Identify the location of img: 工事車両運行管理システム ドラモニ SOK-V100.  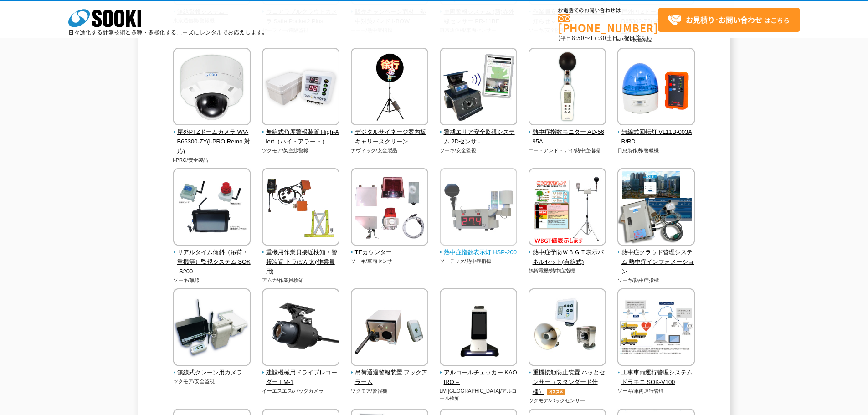
(656, 328).